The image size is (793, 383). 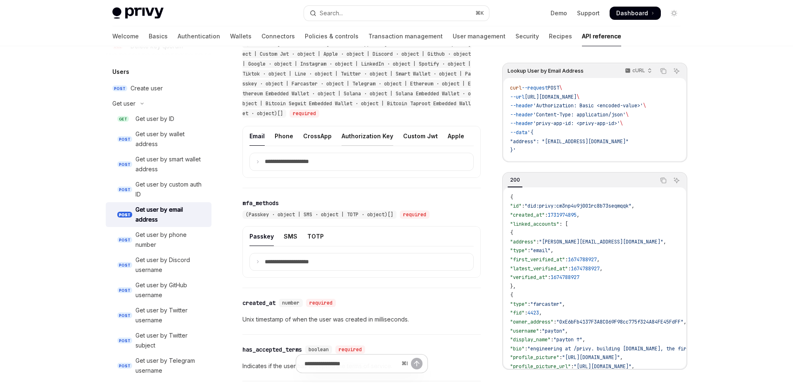 I want to click on span: "id", so click(x=516, y=206).